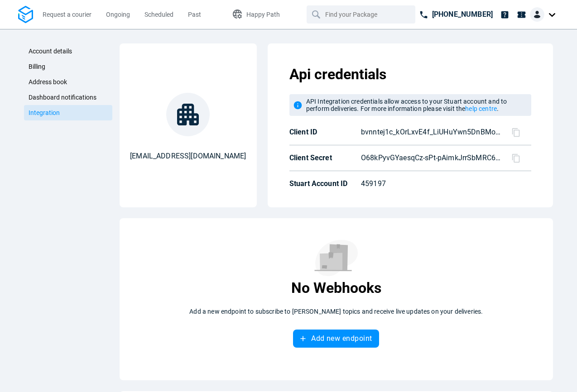  What do you see at coordinates (537, 14) in the screenshot?
I see `img: Client` at bounding box center [537, 14].